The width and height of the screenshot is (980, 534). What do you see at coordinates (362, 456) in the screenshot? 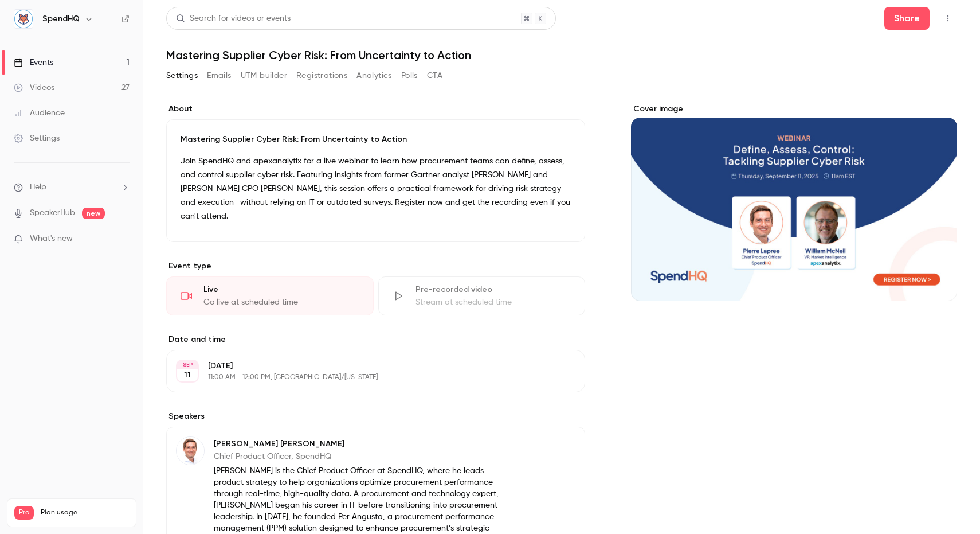
I see `p: Chief Product Officer, SpendHQ` at bounding box center [362, 456].